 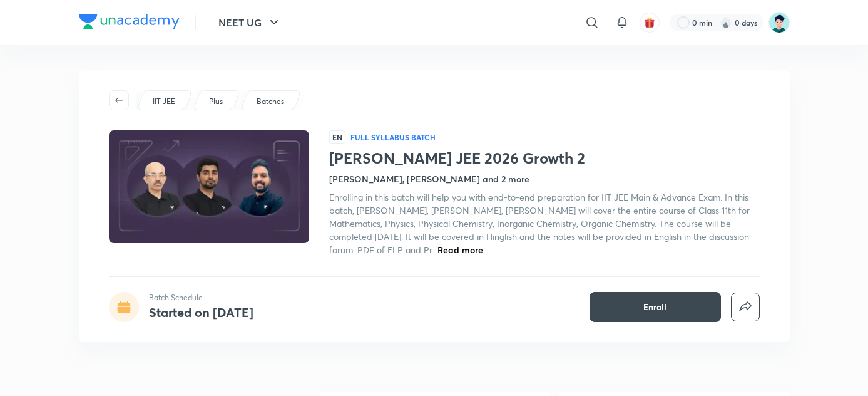 I want to click on p: Full Syllabus Batch, so click(x=393, y=137).